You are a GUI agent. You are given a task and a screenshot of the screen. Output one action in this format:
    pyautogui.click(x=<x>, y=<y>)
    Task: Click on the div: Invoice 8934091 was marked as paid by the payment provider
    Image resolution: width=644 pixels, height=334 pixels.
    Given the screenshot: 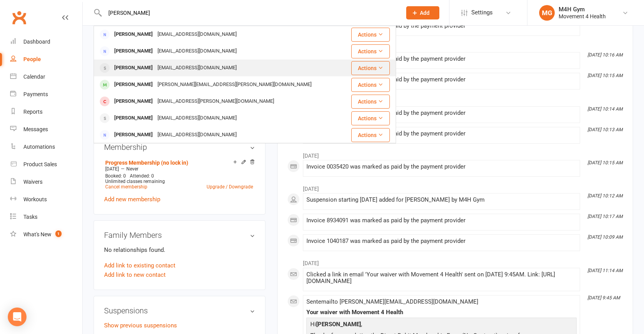 What is the action you would take?
    pyautogui.click(x=441, y=220)
    